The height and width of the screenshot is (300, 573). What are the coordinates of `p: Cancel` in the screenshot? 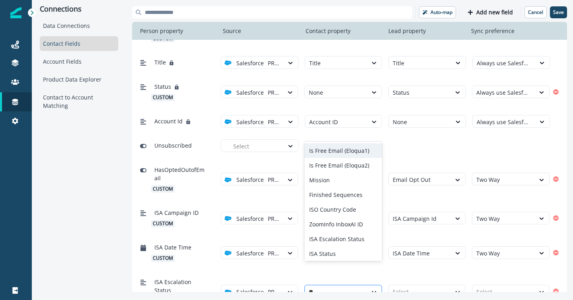 It's located at (536, 12).